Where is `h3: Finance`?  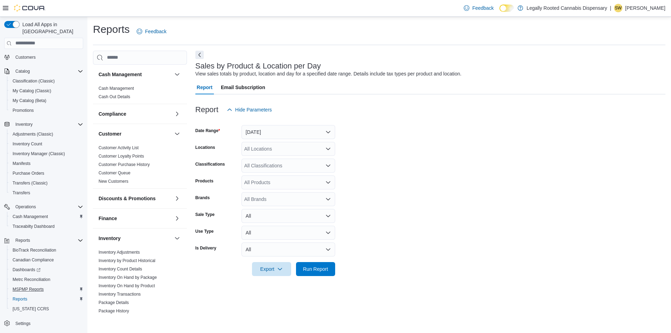 h3: Finance is located at coordinates (108, 218).